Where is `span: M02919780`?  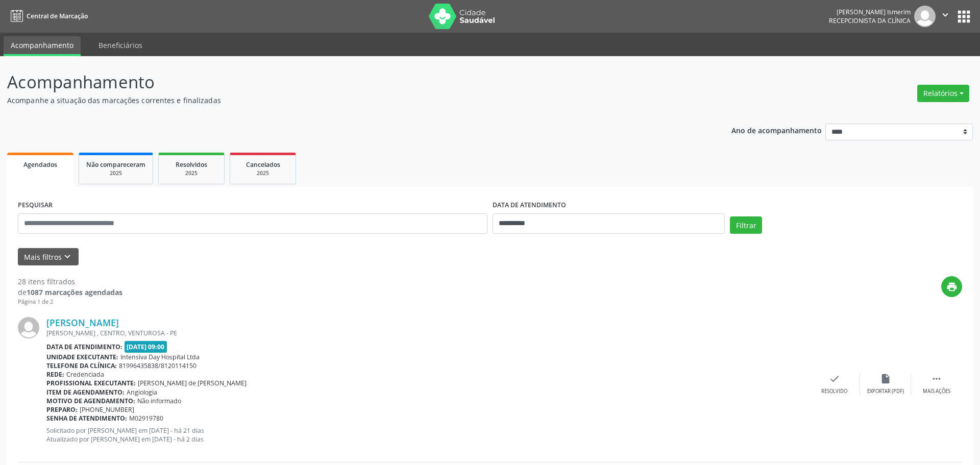
span: M02919780 is located at coordinates (146, 418).